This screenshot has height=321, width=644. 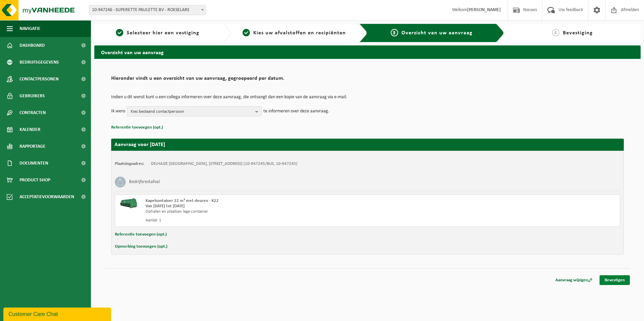 What do you see at coordinates (148, 10) in the screenshot?
I see `span: 10-947246 - SUPERETTE PAULETTE BV - ROESELARE` at bounding box center [148, 10].